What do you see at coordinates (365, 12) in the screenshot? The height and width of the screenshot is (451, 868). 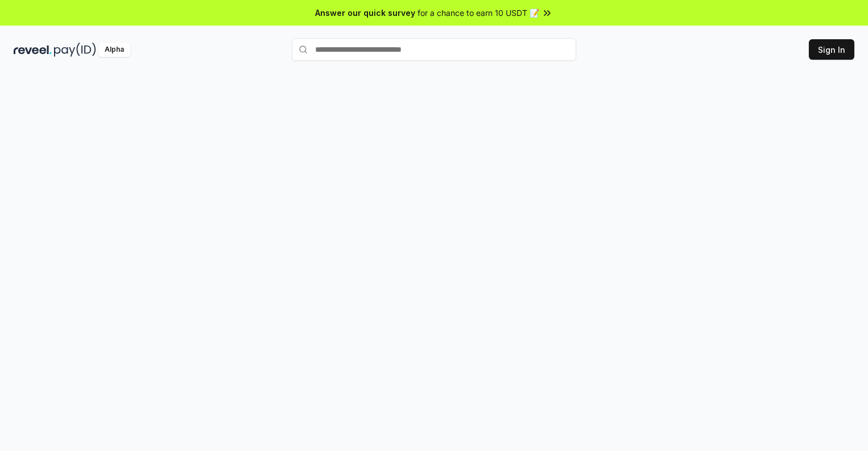 I see `span: Answer our quick survey` at bounding box center [365, 12].